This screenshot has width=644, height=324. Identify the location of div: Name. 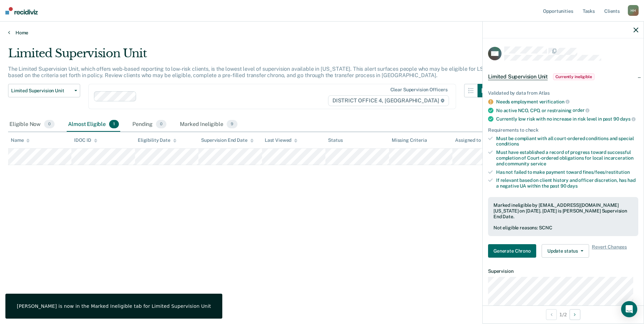
(20, 140).